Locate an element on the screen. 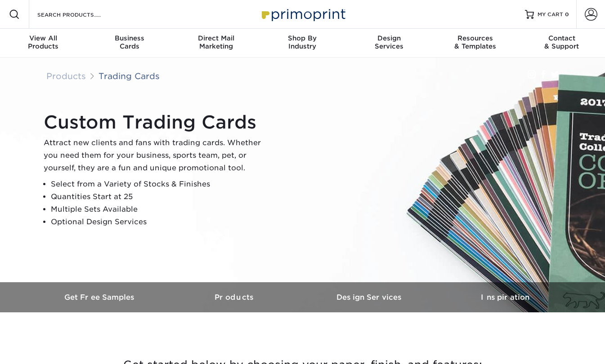 The width and height of the screenshot is (605, 364). a: Contact& Support is located at coordinates (562, 43).